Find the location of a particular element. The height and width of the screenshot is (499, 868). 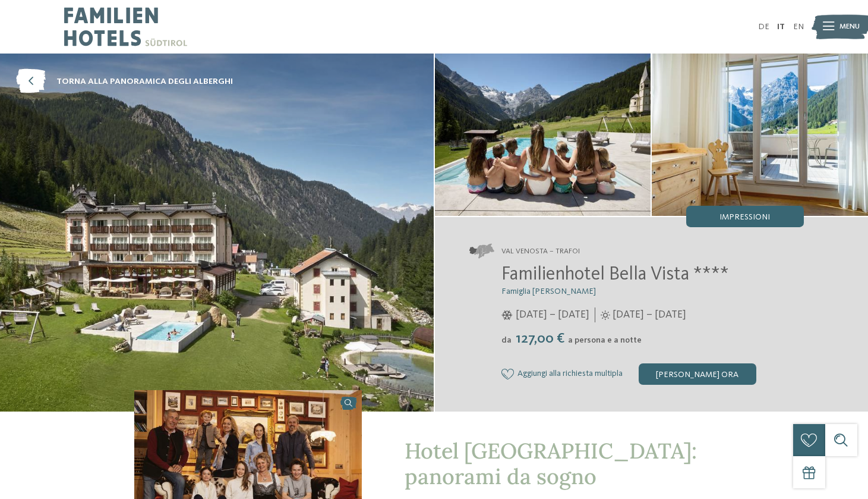

a: IT is located at coordinates (781, 27).